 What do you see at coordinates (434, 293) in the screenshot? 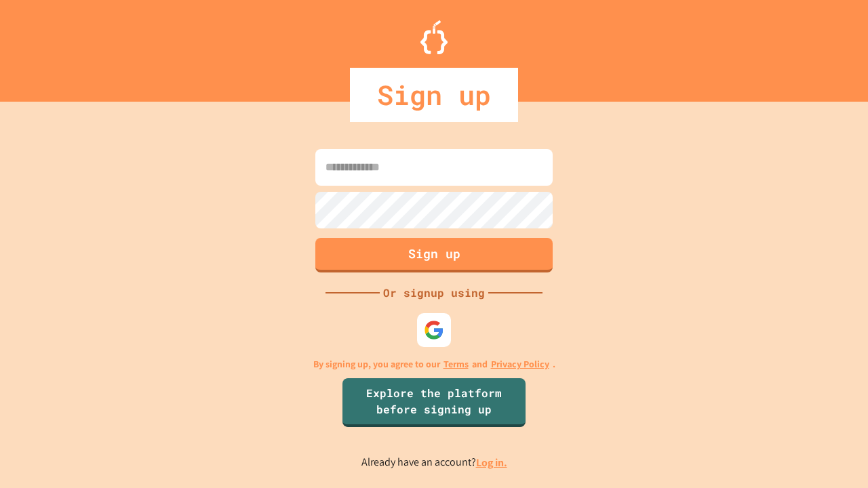
I see `div: Or signup using` at bounding box center [434, 293].